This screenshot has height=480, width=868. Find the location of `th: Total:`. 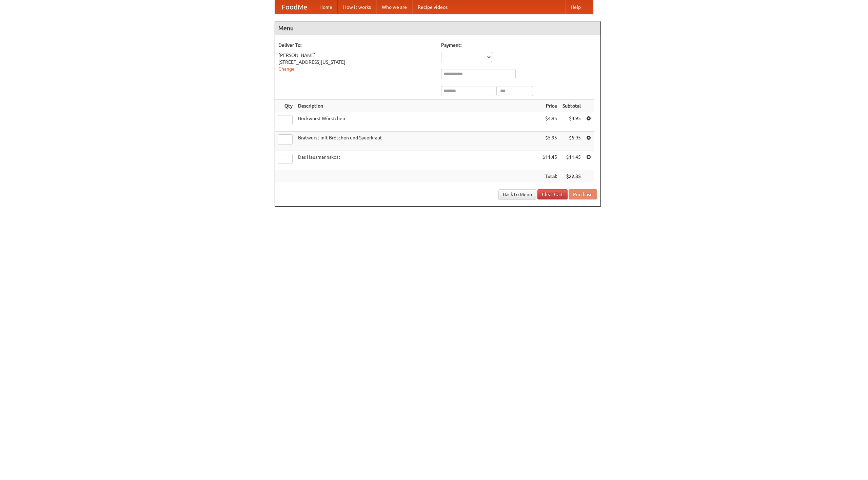

th: Total: is located at coordinates (549, 177).